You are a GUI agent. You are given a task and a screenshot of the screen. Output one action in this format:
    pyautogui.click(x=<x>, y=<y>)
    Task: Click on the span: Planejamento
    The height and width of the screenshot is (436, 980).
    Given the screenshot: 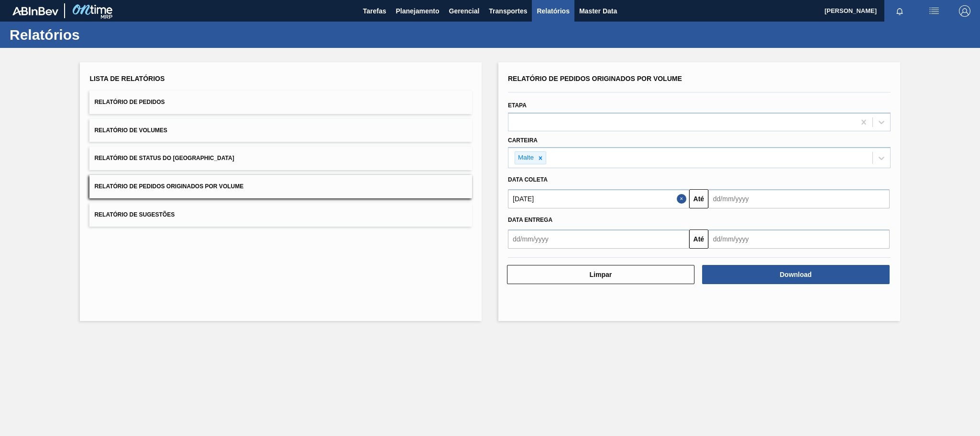 What is the action you would take?
    pyautogui.click(x=417, y=11)
    